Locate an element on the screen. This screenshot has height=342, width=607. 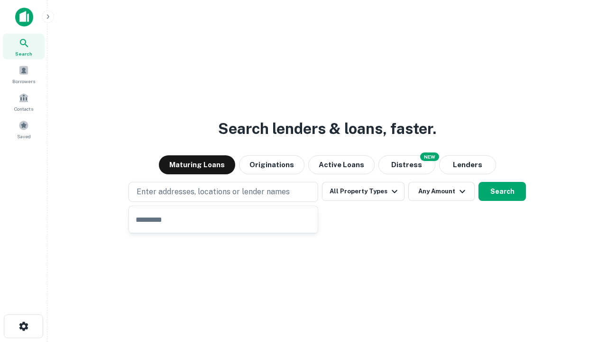
button: Maturing Loans is located at coordinates (197, 165).